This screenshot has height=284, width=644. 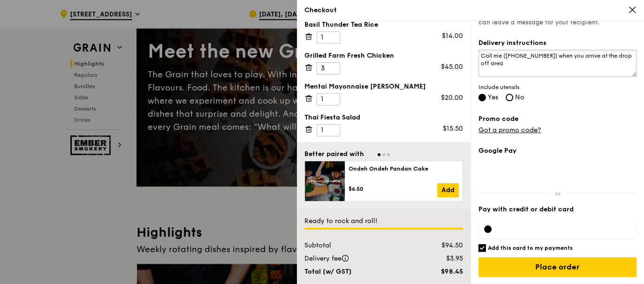 What do you see at coordinates (384, 155) in the screenshot?
I see `span: Go to slide 2` at bounding box center [384, 155].